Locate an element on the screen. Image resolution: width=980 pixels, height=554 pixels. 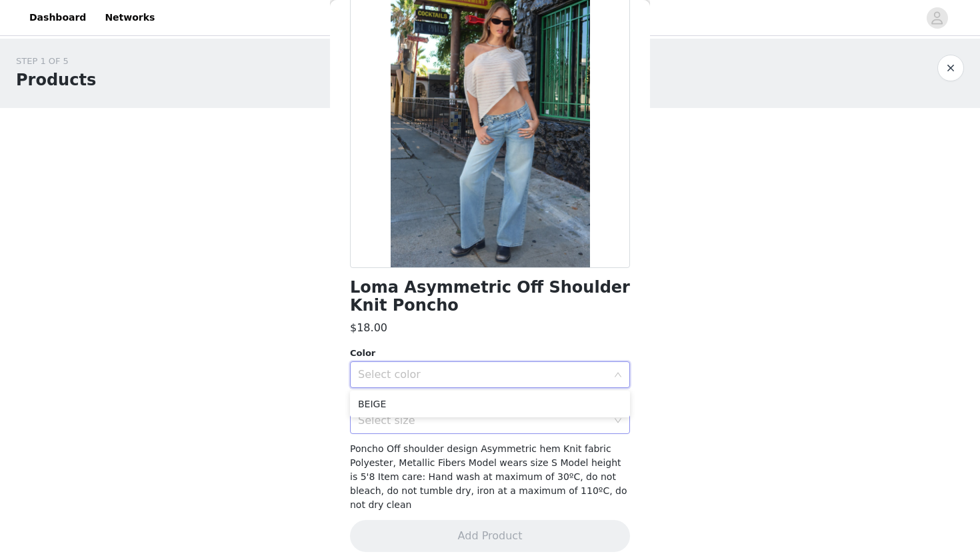
a: Networks is located at coordinates (129, 17).